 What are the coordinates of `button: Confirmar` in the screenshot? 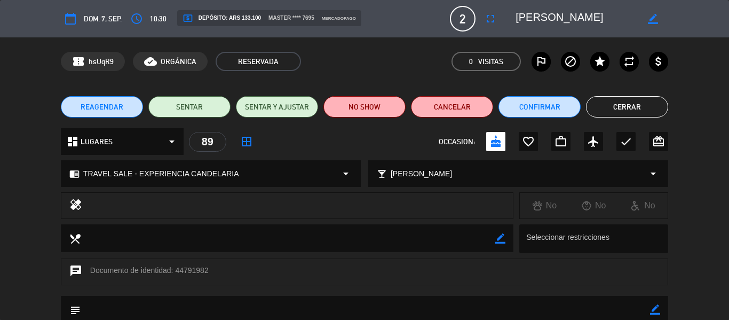 It's located at (540, 107).